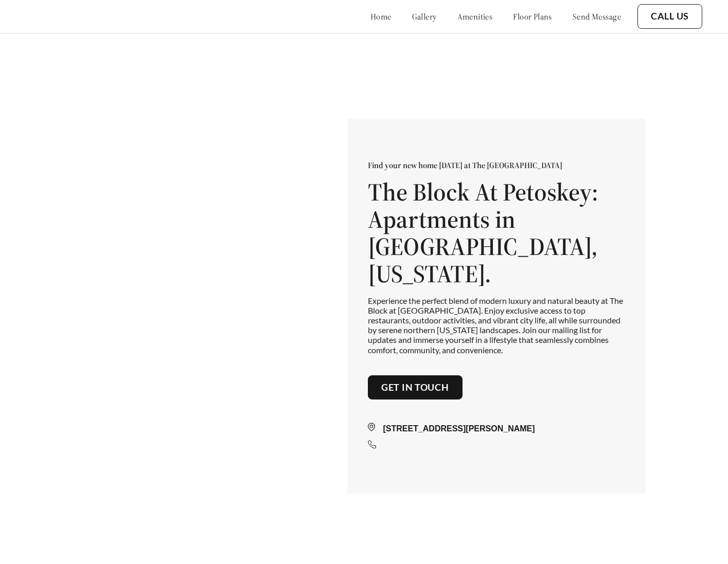 The width and height of the screenshot is (728, 564). Describe the element at coordinates (424, 17) in the screenshot. I see `a: gallery` at that location.